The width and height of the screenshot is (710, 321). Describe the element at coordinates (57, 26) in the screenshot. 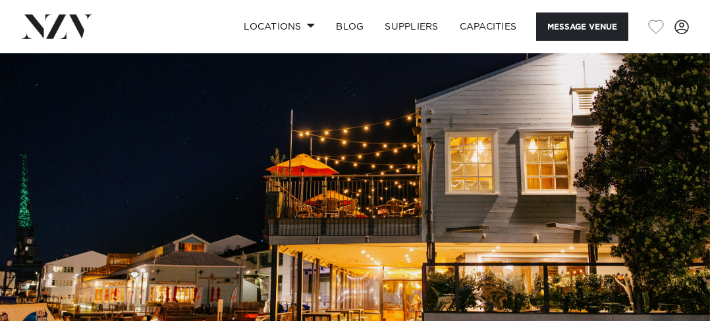

I see `img: nzv-logo.png` at that location.